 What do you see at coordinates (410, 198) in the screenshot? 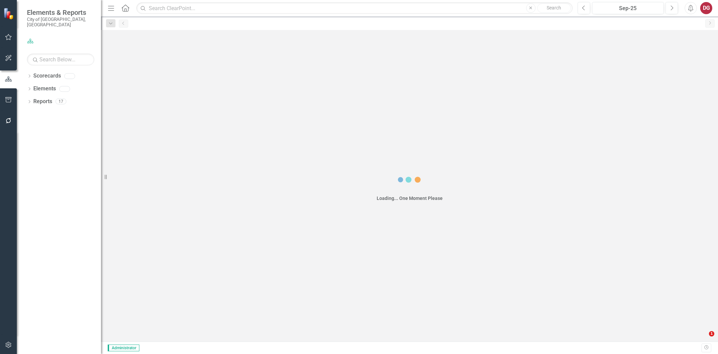
I see `div: Loading... One Moment Please` at bounding box center [410, 198].